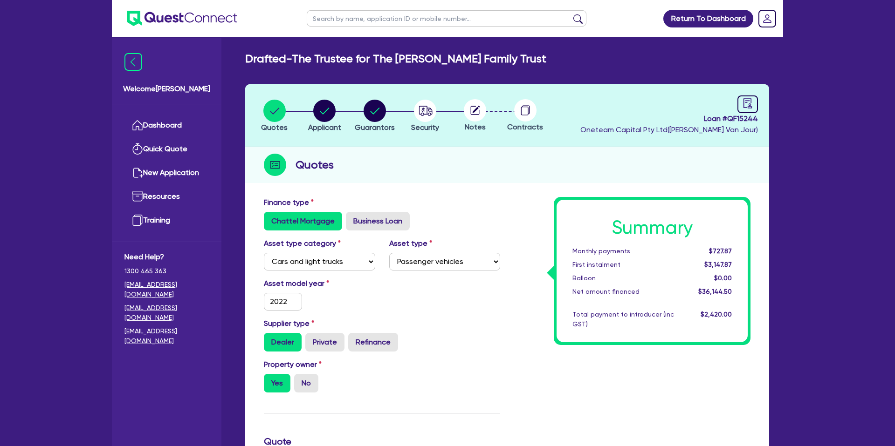  What do you see at coordinates (747, 104) in the screenshot?
I see `a: audit` at bounding box center [747, 104].